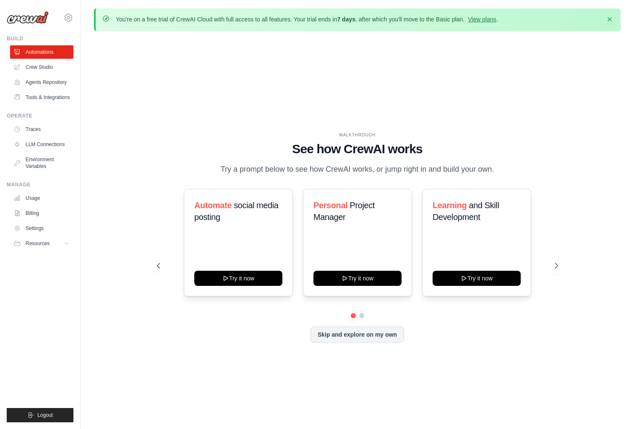 The width and height of the screenshot is (634, 429). Describe the element at coordinates (330, 205) in the screenshot. I see `span: Personal` at that location.